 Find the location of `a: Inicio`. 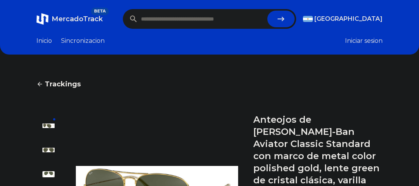

a: Inicio is located at coordinates (44, 41).